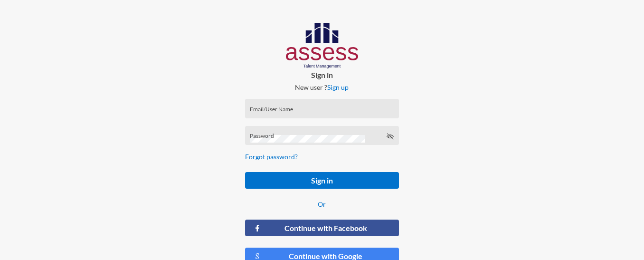  What do you see at coordinates (322, 45) in the screenshot?
I see `img: AssessLogoo.svg` at bounding box center [322, 45].